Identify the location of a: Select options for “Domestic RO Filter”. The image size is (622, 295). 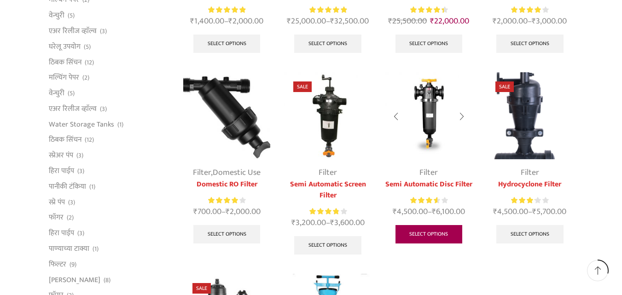
(227, 234).